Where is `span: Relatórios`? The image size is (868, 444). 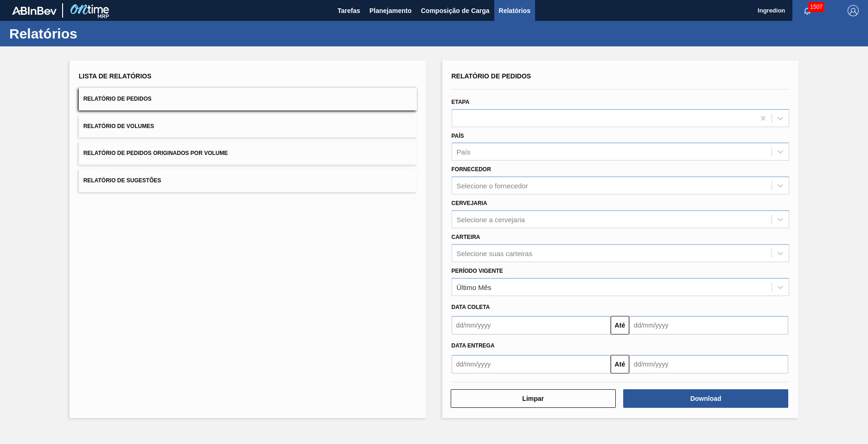 span: Relatórios is located at coordinates (515, 11).